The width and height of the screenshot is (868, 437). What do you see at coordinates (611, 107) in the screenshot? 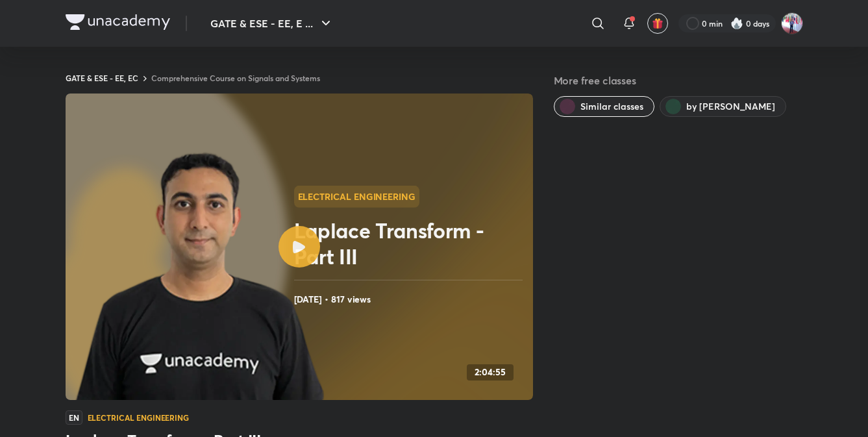
I see `span: Similar classes` at bounding box center [611, 107].